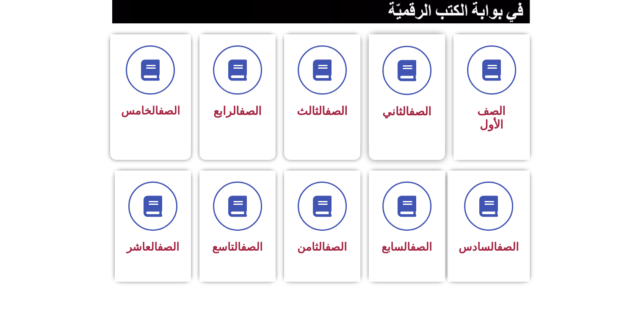 This screenshot has height=313, width=644. Describe the element at coordinates (322, 111) in the screenshot. I see `span: الثالث` at that location.